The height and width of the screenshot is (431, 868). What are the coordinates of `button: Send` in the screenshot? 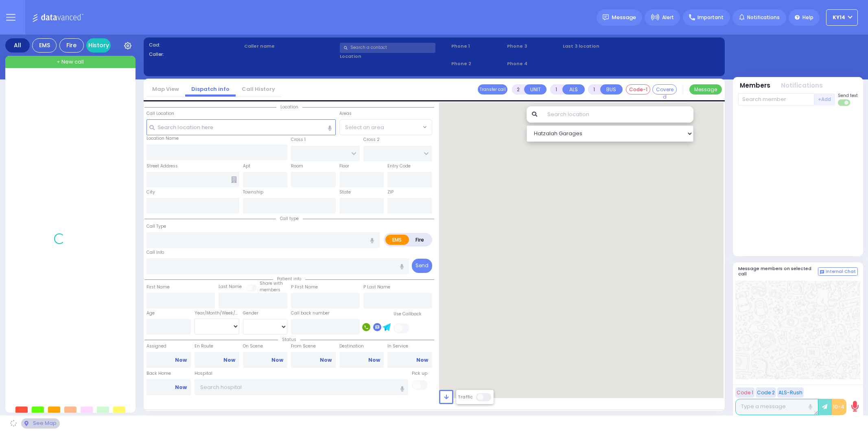 It's located at (422, 266).